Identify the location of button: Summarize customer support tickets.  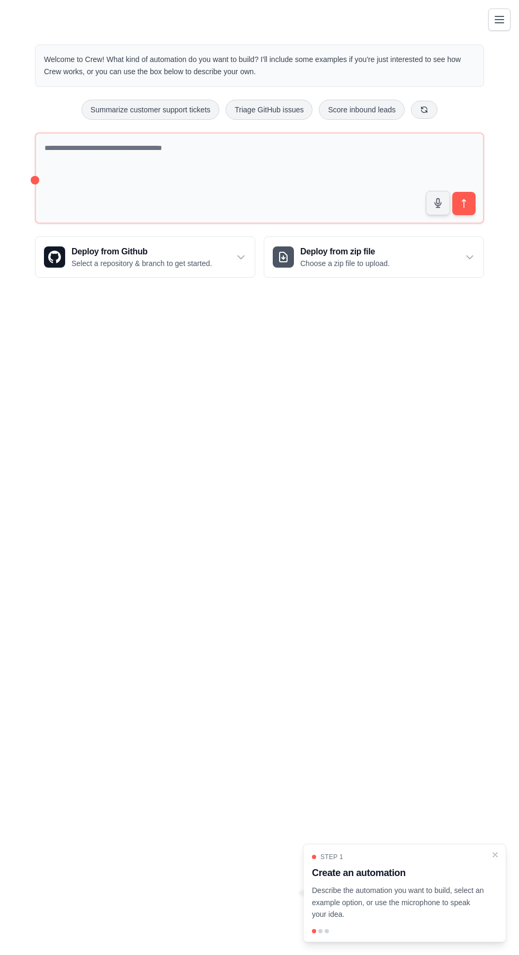
(151, 110).